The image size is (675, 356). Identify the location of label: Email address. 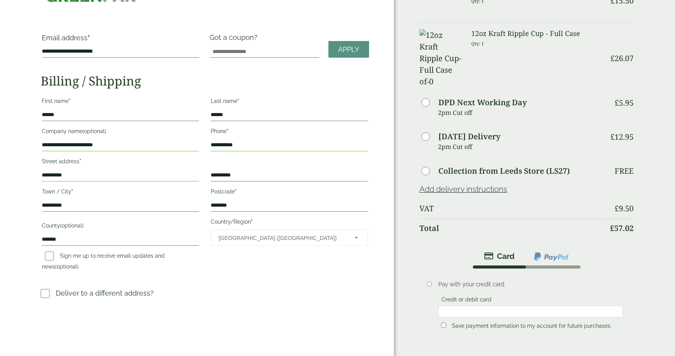
(121, 40).